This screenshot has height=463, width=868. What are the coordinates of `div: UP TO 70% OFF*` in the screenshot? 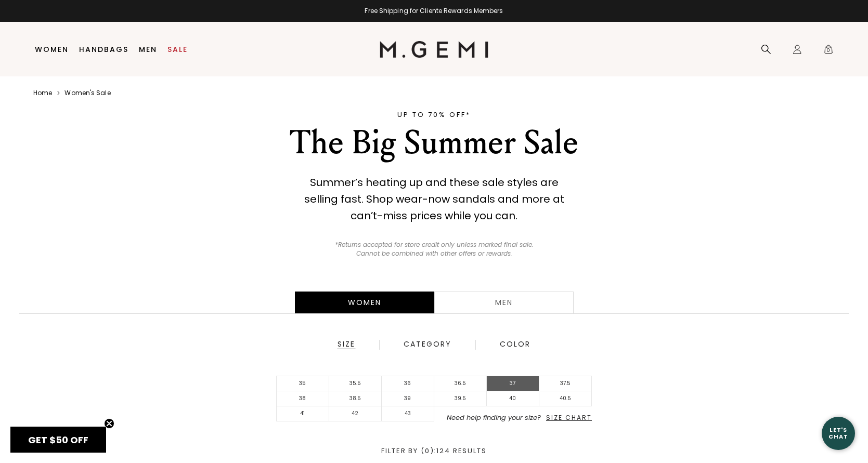 It's located at (434, 115).